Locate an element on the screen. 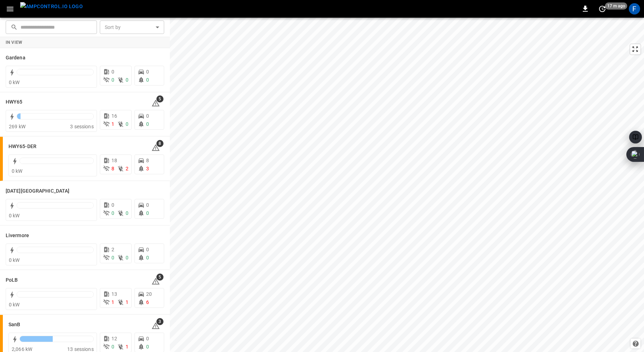 This screenshot has width=644, height=352. h6: HWY65-DER is located at coordinates (22, 147).